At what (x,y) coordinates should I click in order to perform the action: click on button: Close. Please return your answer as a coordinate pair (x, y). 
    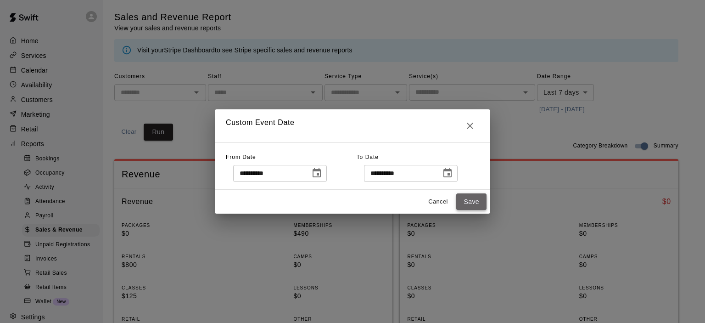
    Looking at the image, I should click on (470, 126).